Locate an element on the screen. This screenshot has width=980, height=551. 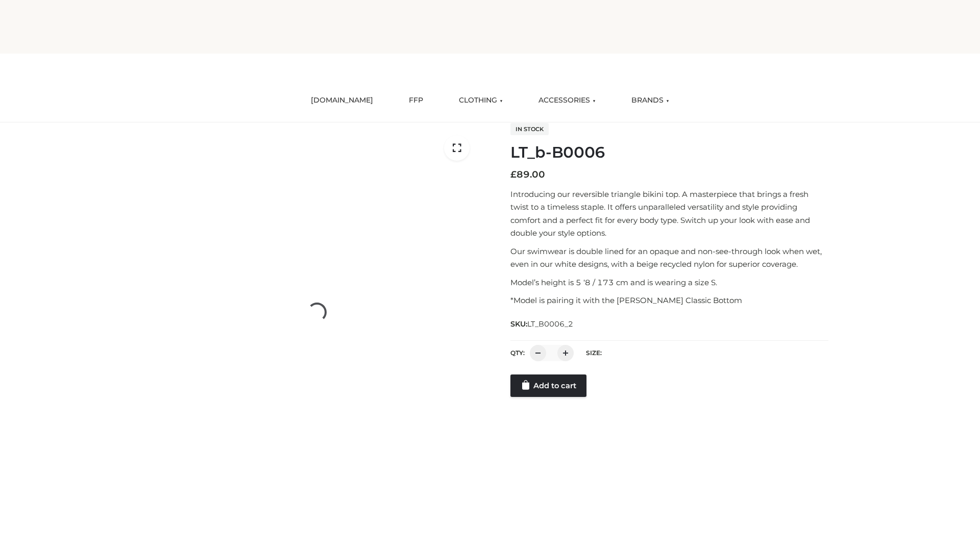
span: In stock is located at coordinates (529, 129).